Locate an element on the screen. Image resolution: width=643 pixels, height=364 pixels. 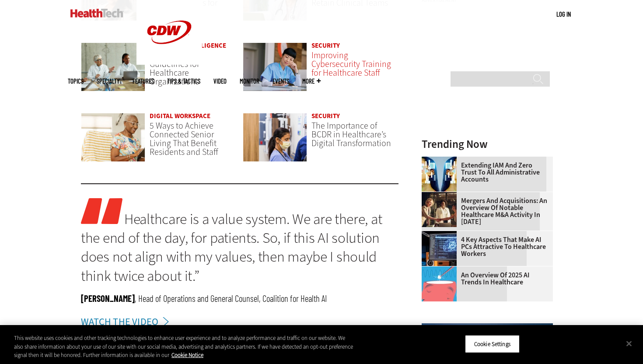
button: Close is located at coordinates (629, 343).